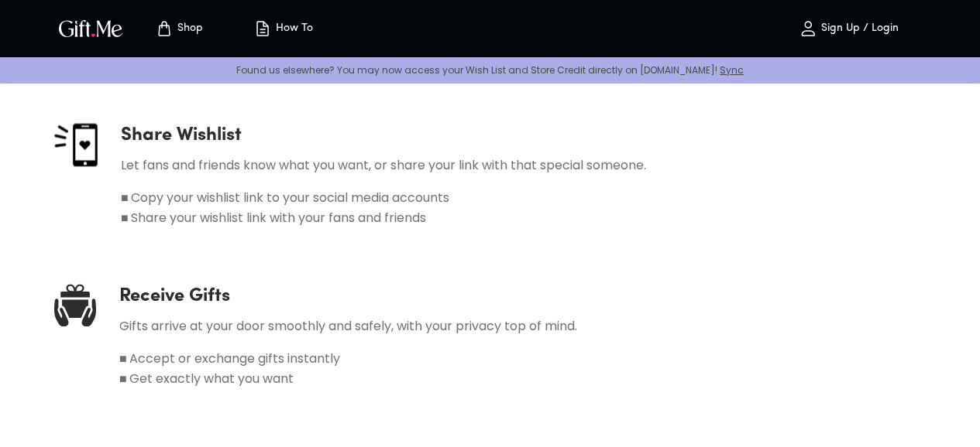 Image resolution: width=980 pixels, height=447 pixels. Describe the element at coordinates (858, 28) in the screenshot. I see `p: Sign Up / Login` at that location.